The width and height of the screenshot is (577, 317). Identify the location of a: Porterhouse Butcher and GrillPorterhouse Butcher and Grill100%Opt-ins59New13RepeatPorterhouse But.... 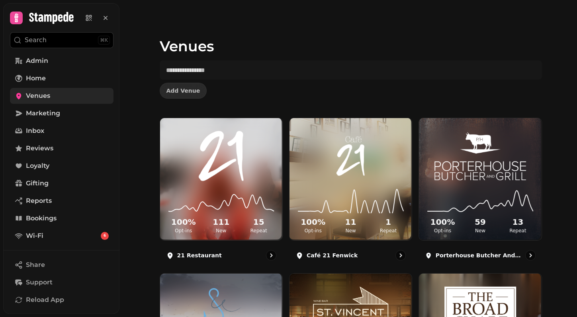
(480, 192).